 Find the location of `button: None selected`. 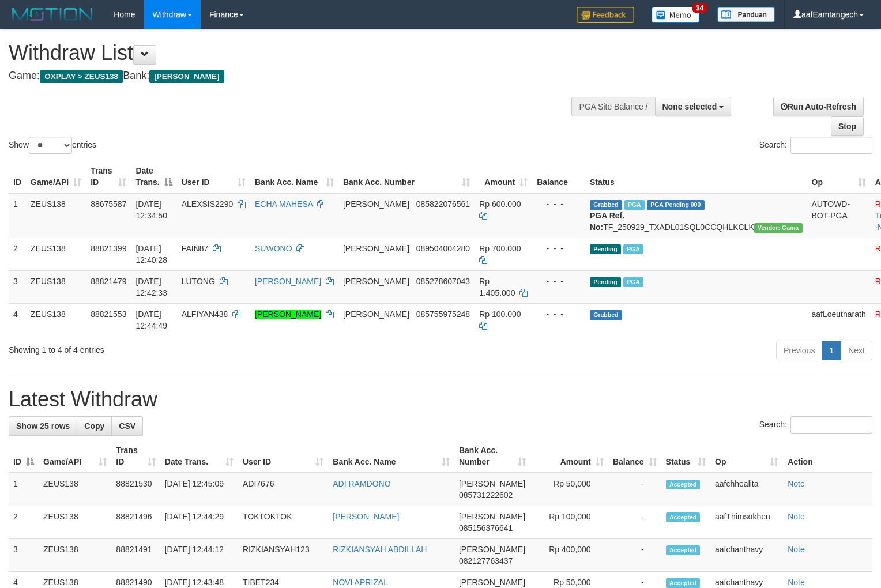

button: None selected is located at coordinates (693, 107).